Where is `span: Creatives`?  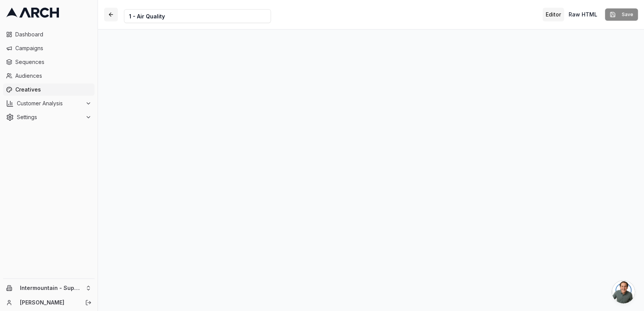 span: Creatives is located at coordinates (53, 90).